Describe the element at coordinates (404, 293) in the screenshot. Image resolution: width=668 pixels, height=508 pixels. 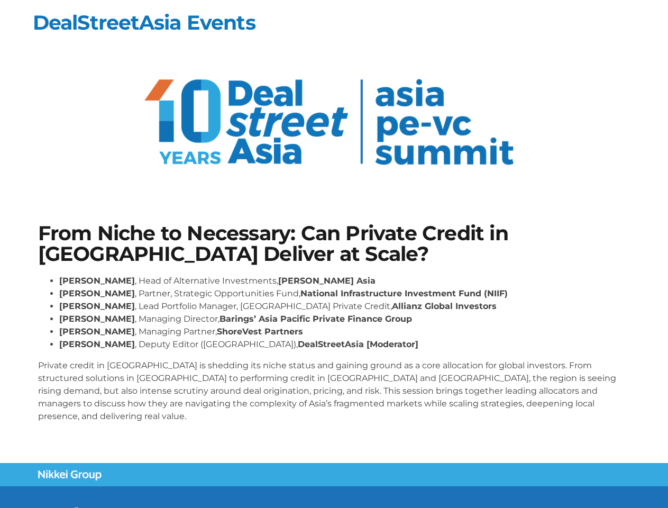
I see `strong: National Infrastructure Investment Fund (NIIF)` at that location.